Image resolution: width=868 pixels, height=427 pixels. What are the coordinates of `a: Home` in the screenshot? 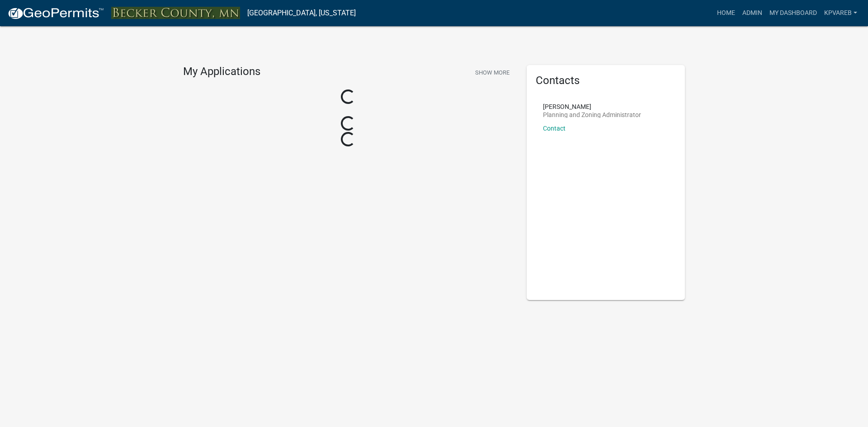 It's located at (726, 13).